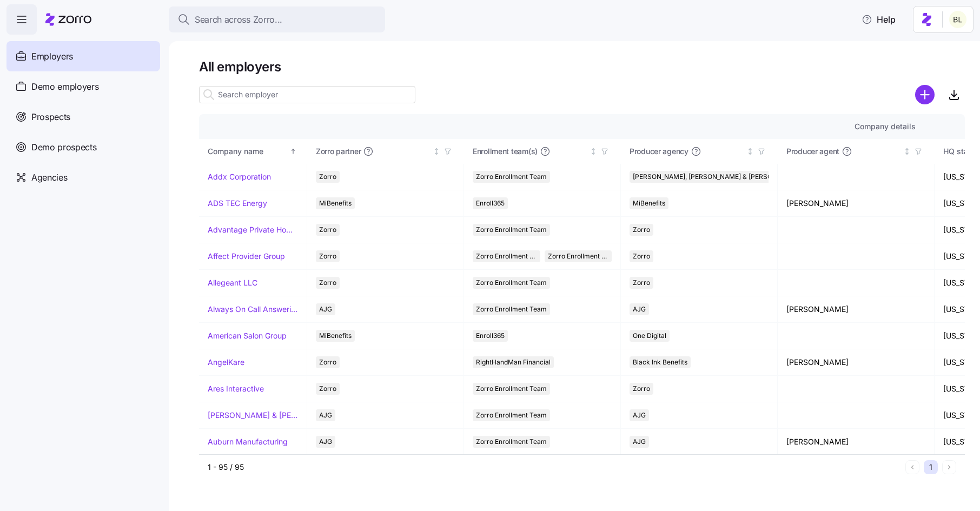  What do you see at coordinates (856, 152) in the screenshot?
I see `th: Producer agentNot sorted` at bounding box center [856, 152].